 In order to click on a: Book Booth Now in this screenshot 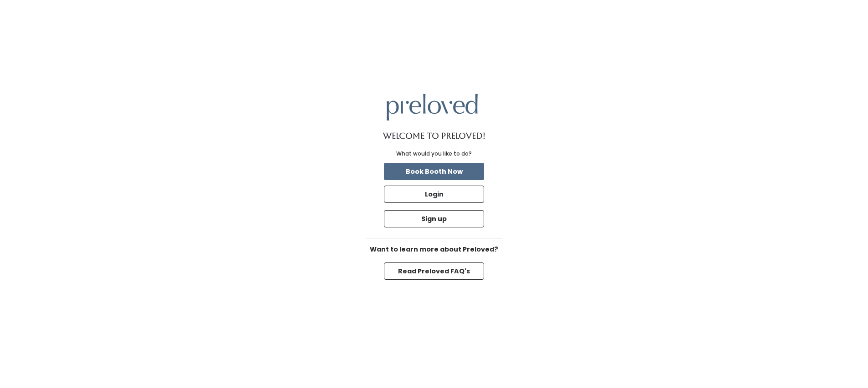, I will do `click(434, 172)`.